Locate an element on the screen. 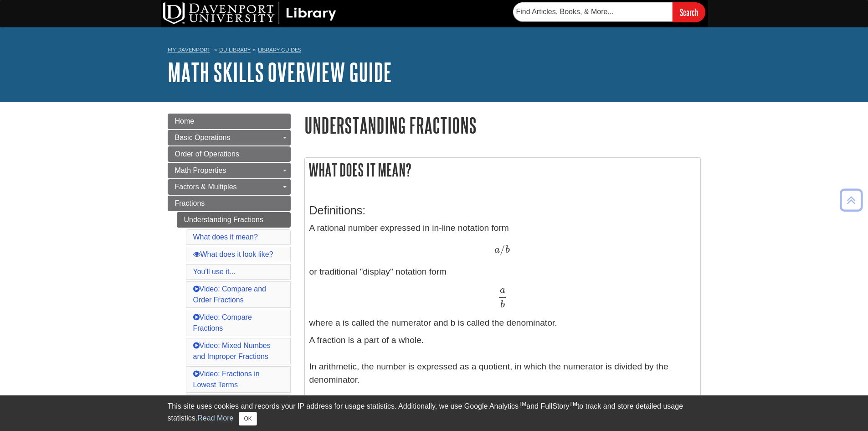  span: Fractions is located at coordinates (190, 203).